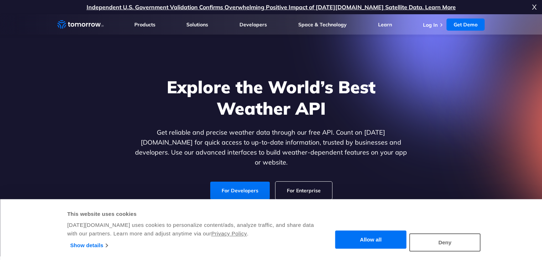 Image resolution: width=542 pixels, height=260 pixels. What do you see at coordinates (89, 245) in the screenshot?
I see `a: Show details` at bounding box center [89, 245].